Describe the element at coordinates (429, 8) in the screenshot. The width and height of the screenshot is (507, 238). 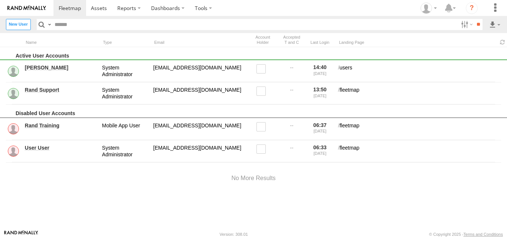
I see `div: Ed Pruneda` at that location.